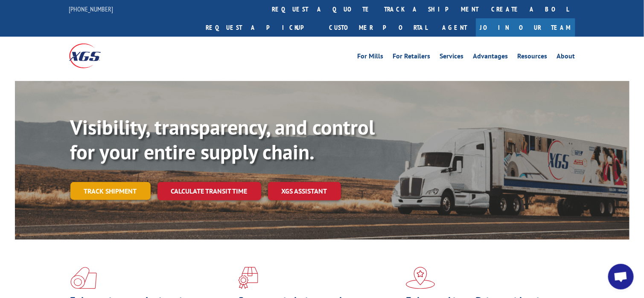 The image size is (644, 298). Describe the element at coordinates (421, 278) in the screenshot. I see `img: xgs-icon-flagship-distribution-model-red` at that location.